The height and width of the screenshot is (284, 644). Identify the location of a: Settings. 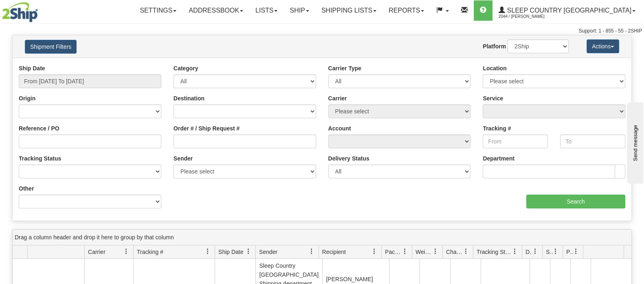
(158, 10).